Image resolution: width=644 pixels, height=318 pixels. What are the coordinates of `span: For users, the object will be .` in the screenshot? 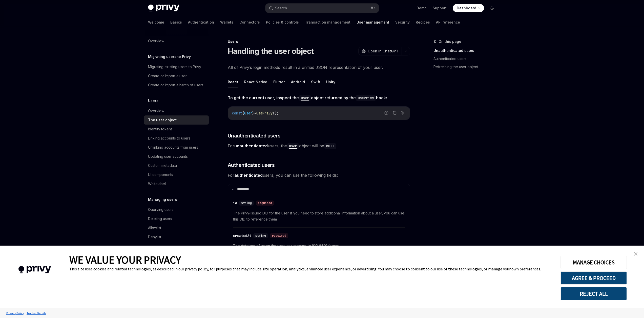 It's located at (319, 146).